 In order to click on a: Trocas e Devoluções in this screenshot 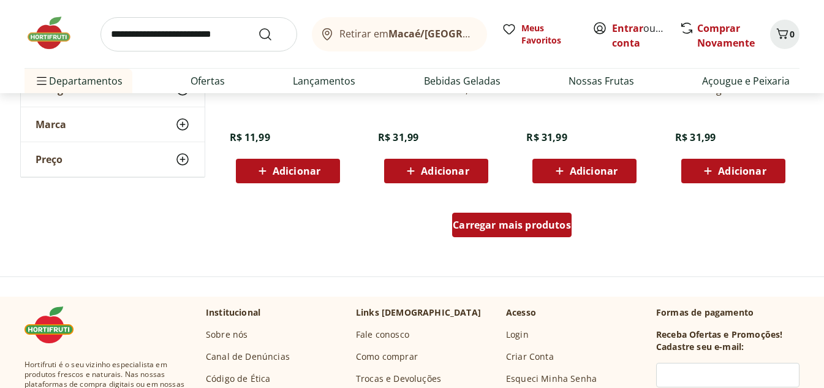, I will do `click(398, 379)`.